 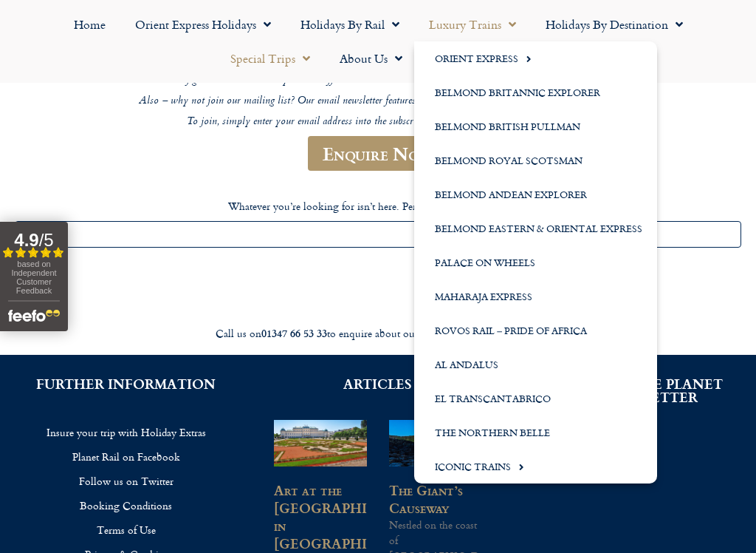 I want to click on a: Al Andalus, so click(x=535, y=364).